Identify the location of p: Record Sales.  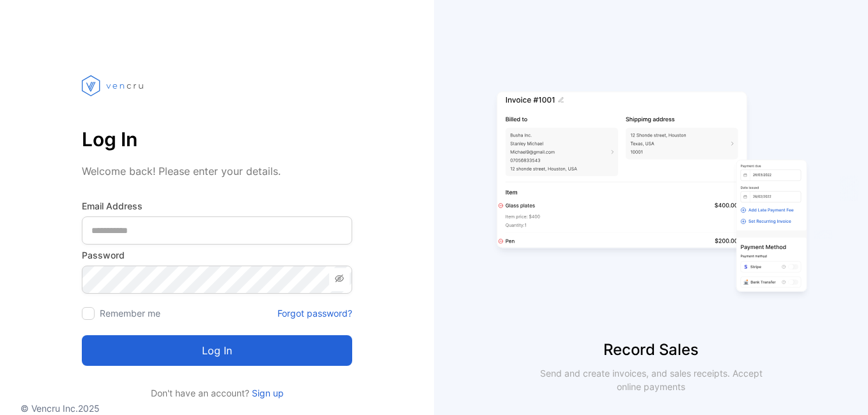
(651, 350).